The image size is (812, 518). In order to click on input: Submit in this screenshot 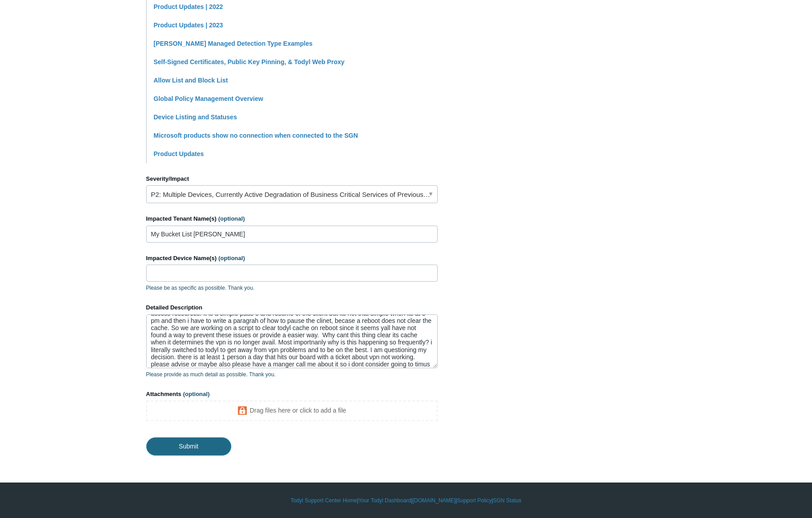, I will do `click(189, 446)`.